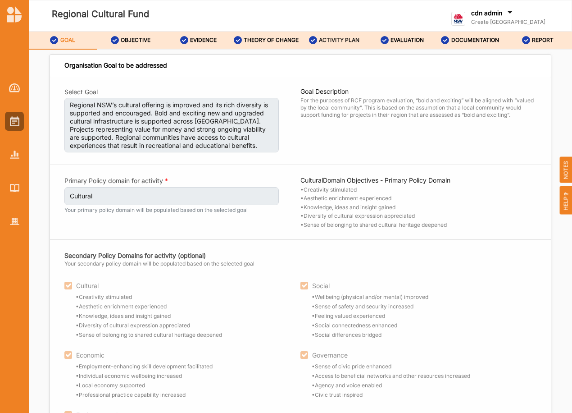 The height and width of the screenshot is (413, 572). Describe the element at coordinates (271, 40) in the screenshot. I see `label: THEORY OF CHANGE` at that location.